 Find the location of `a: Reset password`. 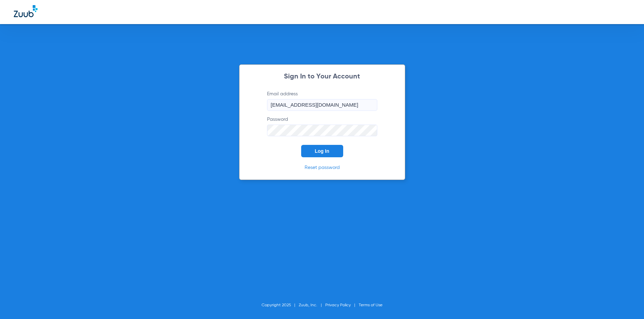

a: Reset password is located at coordinates (322, 168).